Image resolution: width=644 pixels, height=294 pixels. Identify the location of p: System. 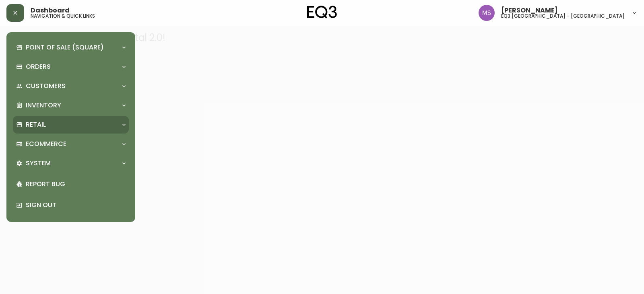
(38, 164).